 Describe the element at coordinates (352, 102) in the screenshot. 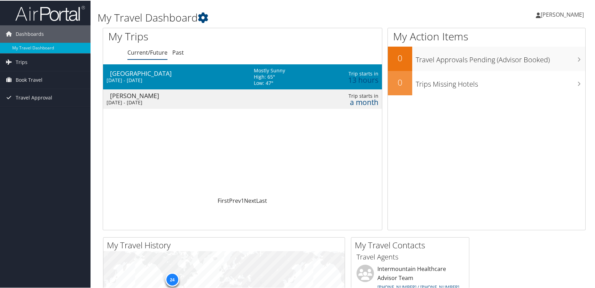

I see `div: a month` at that location.